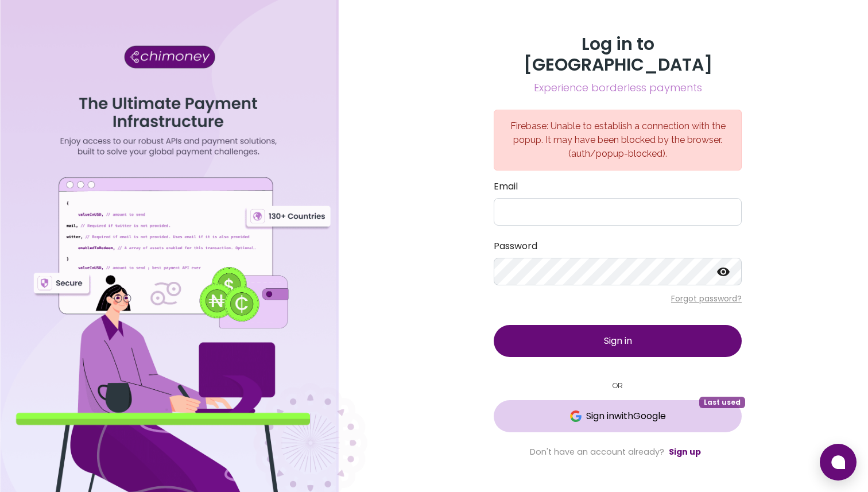 This screenshot has width=868, height=492. Describe the element at coordinates (617, 140) in the screenshot. I see `div: Firebase: Unable to establish a connection with the popup. It may have been blocked by the browse...` at that location.